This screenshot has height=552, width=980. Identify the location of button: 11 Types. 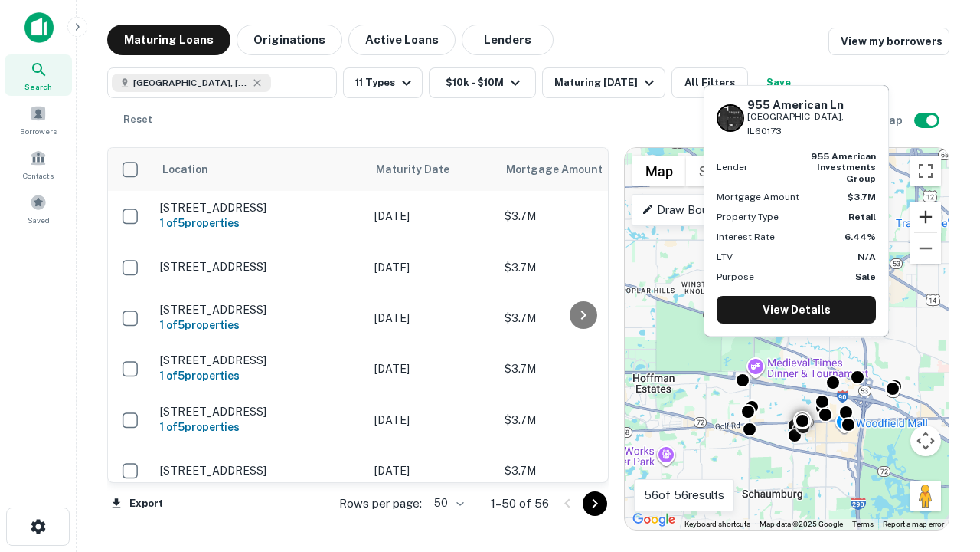
(383, 83).